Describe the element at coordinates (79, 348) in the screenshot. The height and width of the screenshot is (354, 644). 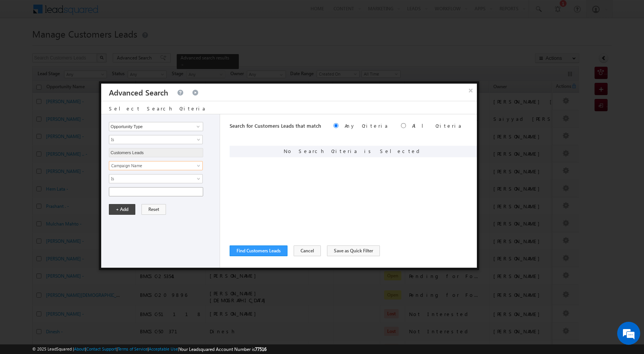
I see `a: About` at that location.